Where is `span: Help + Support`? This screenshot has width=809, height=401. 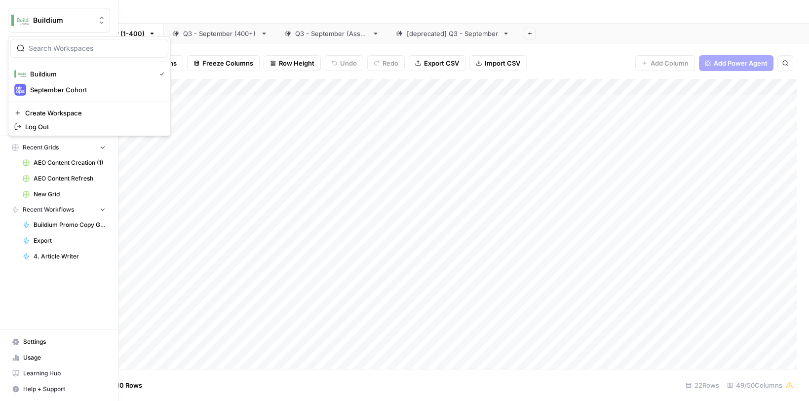
span: Help + Support is located at coordinates (64, 389).